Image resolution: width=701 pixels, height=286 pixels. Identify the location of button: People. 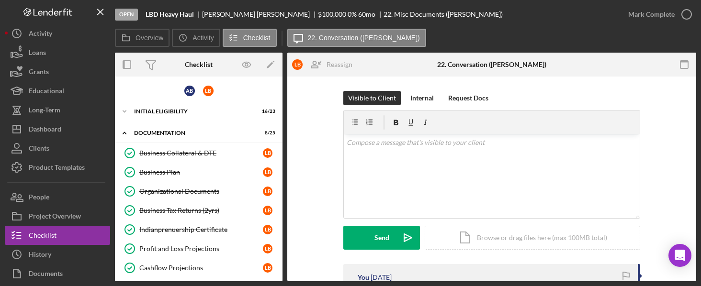
(57, 197).